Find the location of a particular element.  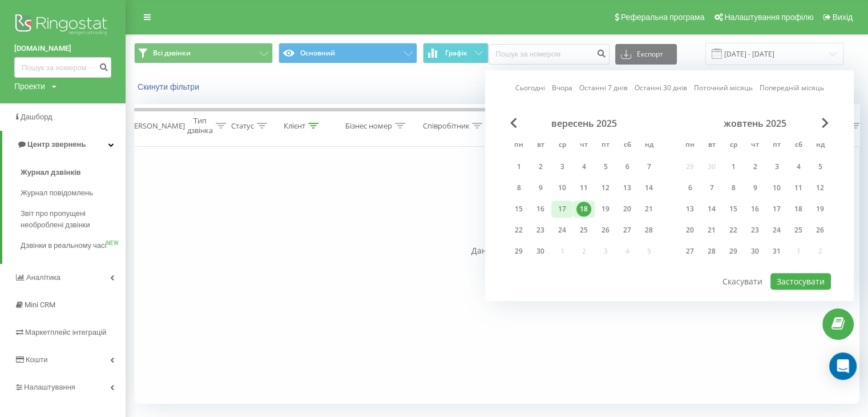

div: Open Intercom Messenger is located at coordinates (843, 366).